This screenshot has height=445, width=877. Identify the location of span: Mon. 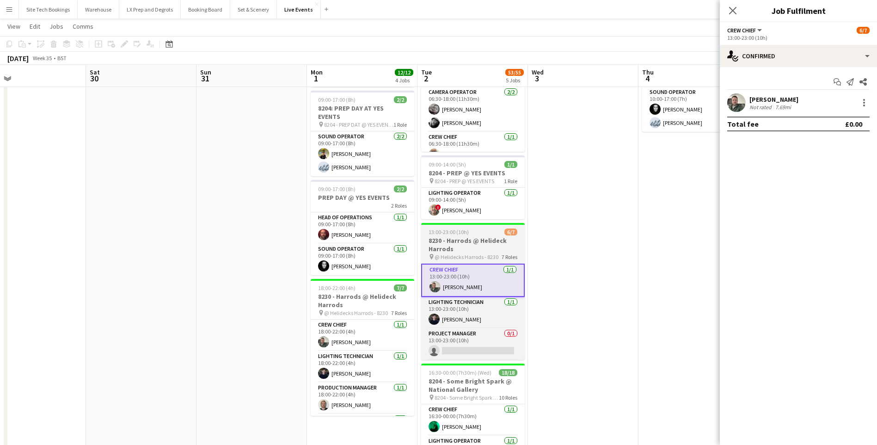
(317, 72).